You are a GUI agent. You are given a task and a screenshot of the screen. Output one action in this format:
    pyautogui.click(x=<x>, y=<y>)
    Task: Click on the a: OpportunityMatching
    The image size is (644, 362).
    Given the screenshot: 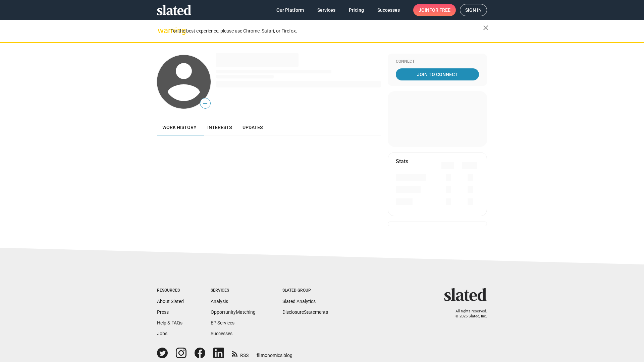 What is the action you would take?
    pyautogui.click(x=233, y=312)
    